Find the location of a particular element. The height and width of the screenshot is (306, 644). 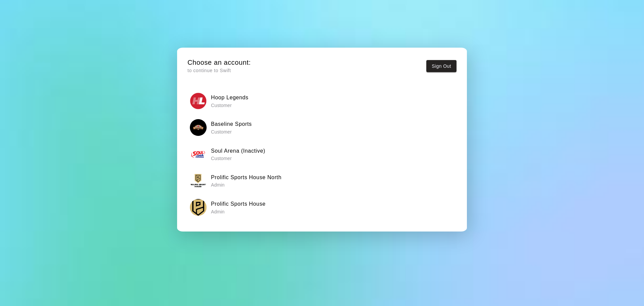

button: Prolific Sports House NorthProlific Sports House North Admin is located at coordinates (322, 181).